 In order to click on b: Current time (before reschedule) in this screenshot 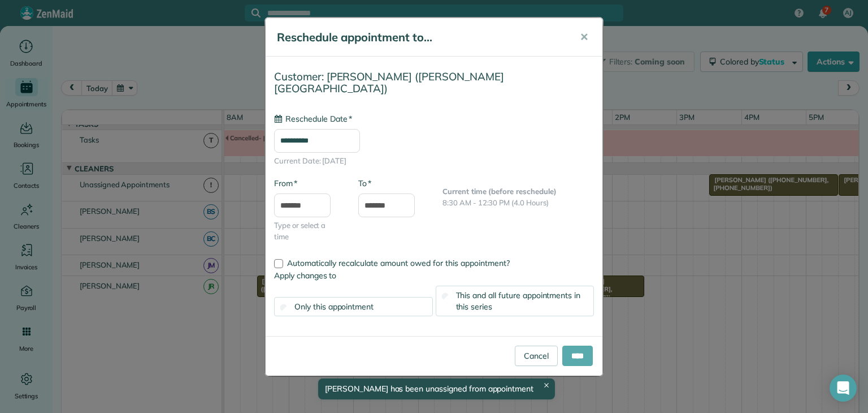, I will do `click(500, 191)`.